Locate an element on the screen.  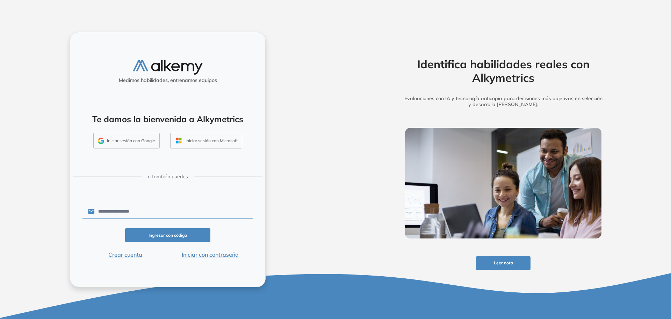
div: Widget de chat is located at coordinates (608, 278).